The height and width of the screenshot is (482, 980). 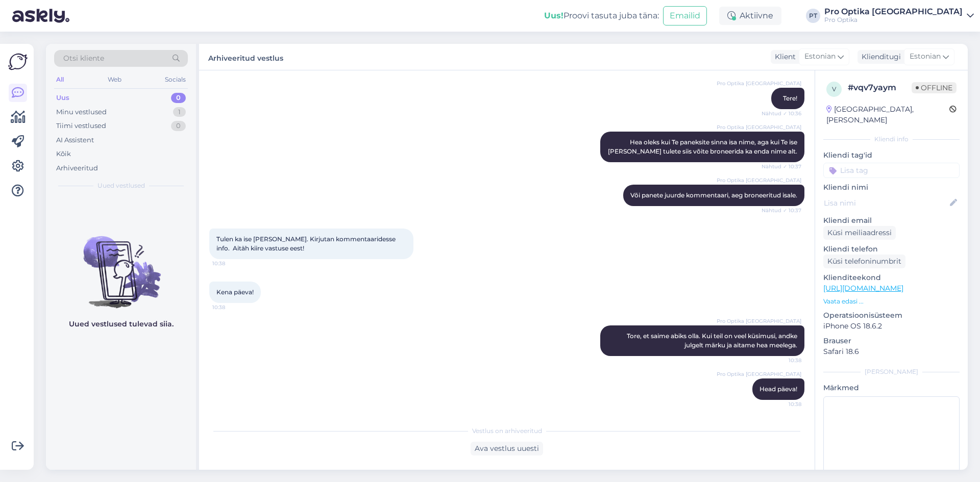 What do you see at coordinates (934, 88) in the screenshot?
I see `span: Offline` at bounding box center [934, 88].